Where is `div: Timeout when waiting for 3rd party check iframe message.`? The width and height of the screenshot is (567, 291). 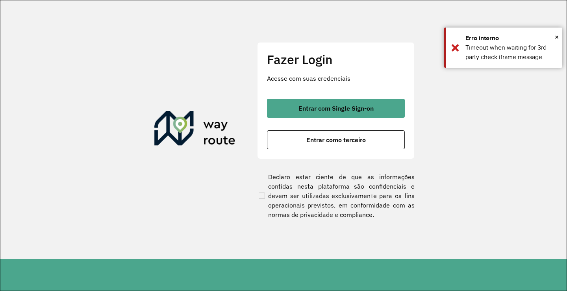
div: Timeout when waiting for 3rd party check iframe message. is located at coordinates (511, 52).